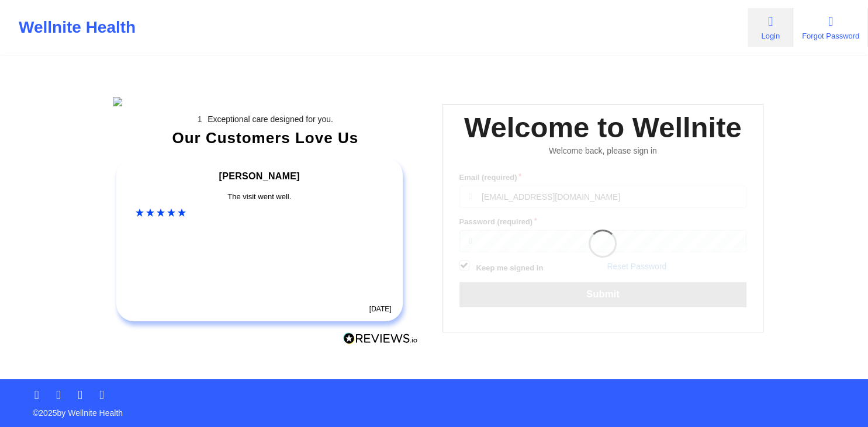 Image resolution: width=868 pixels, height=427 pixels. Describe the element at coordinates (259, 197) in the screenshot. I see `div: The visit went well.` at that location.